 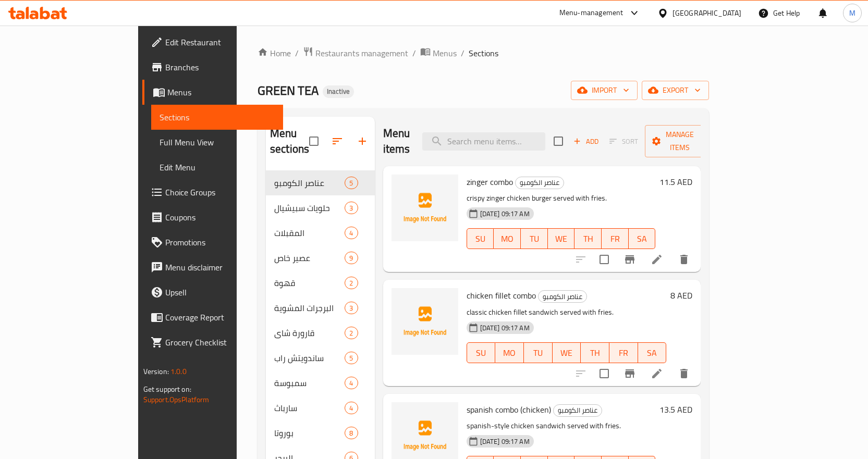 I want to click on a: Grocery Checklist, so click(x=212, y=343).